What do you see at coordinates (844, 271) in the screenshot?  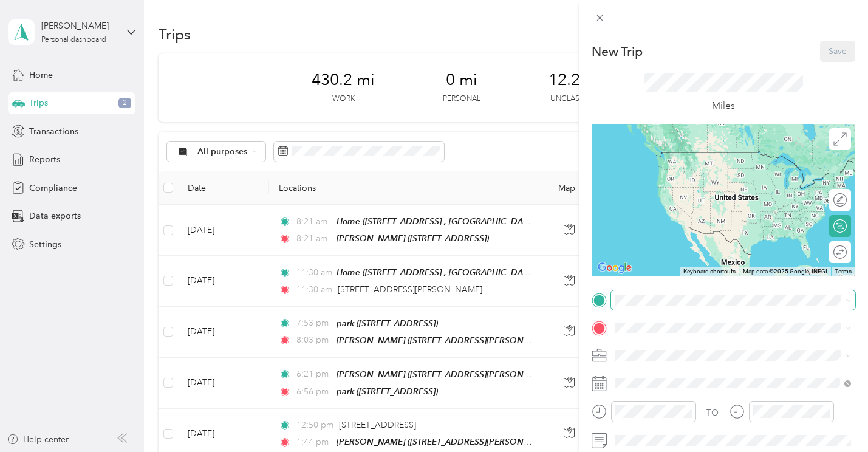 I see `a: Terms (opens in new tab)` at bounding box center [844, 271].